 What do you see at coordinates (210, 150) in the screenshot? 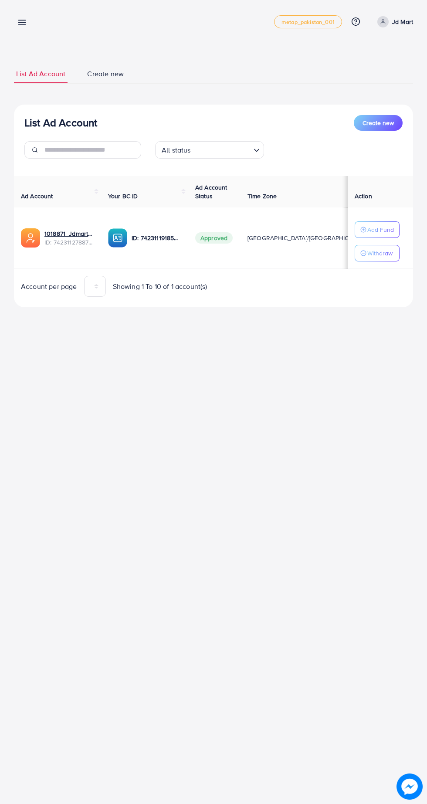
I see `div: Search for option` at bounding box center [210, 150].